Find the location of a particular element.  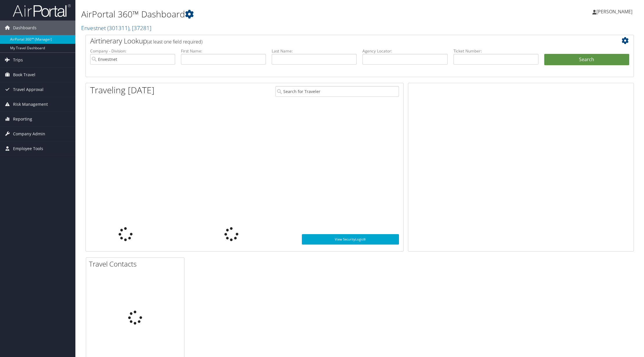

a: Envestnet is located at coordinates (116, 28).